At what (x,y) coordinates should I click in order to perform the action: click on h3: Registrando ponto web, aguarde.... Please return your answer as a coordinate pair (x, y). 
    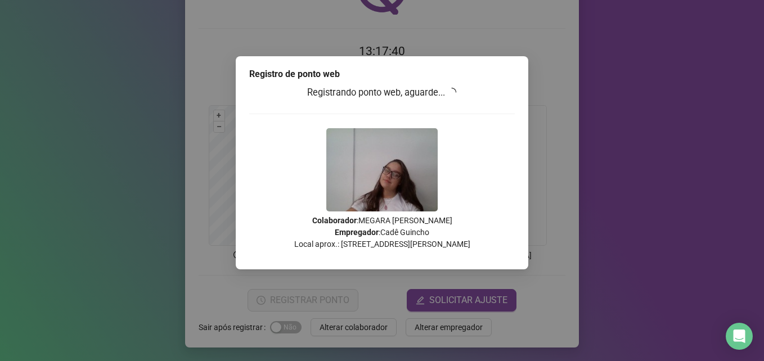
    Looking at the image, I should click on (382, 93).